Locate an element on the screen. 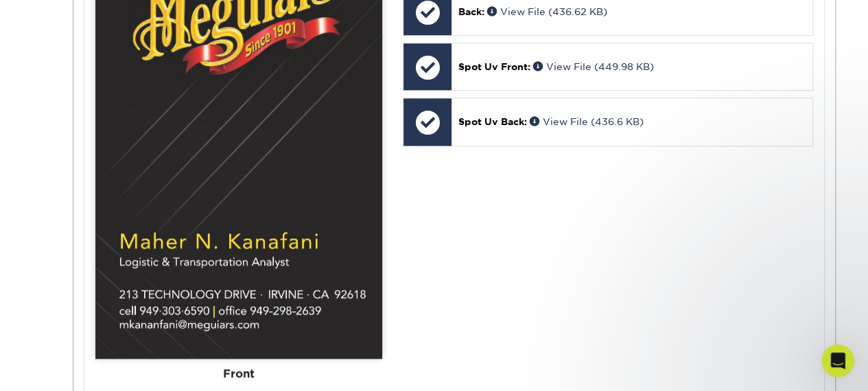 This screenshot has width=868, height=391. a: View File (436.6 KB) is located at coordinates (587, 121).